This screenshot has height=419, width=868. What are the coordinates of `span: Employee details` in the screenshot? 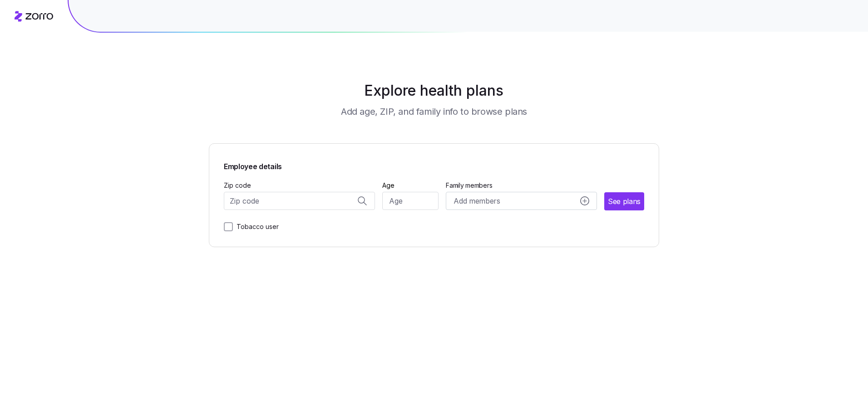 It's located at (253, 165).